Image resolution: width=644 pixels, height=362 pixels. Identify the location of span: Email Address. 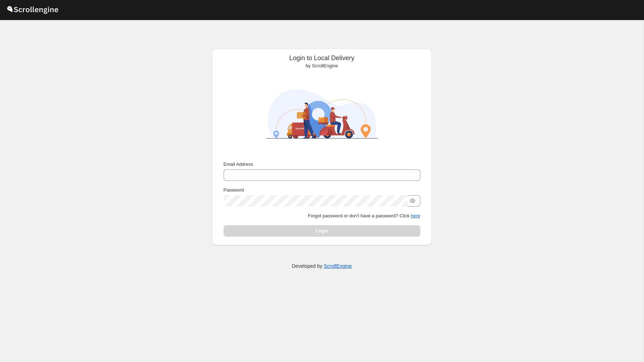
(238, 164).